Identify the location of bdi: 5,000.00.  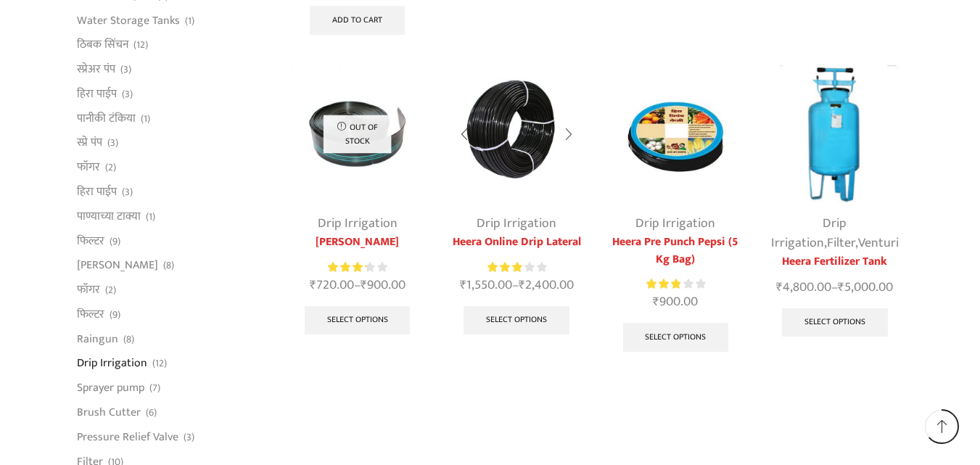
(865, 287).